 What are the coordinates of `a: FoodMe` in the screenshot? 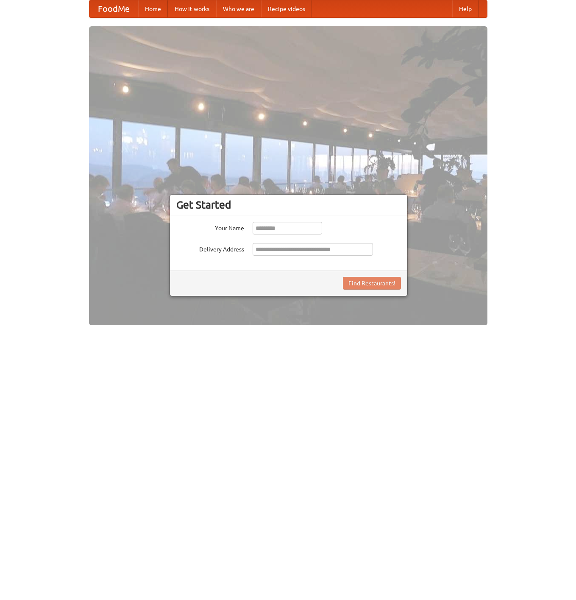 It's located at (114, 9).